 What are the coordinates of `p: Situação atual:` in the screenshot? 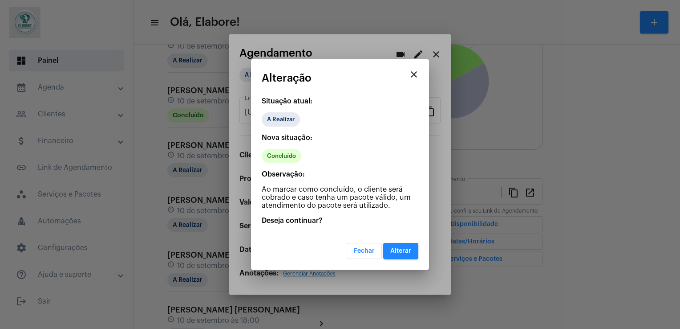 It's located at (340, 101).